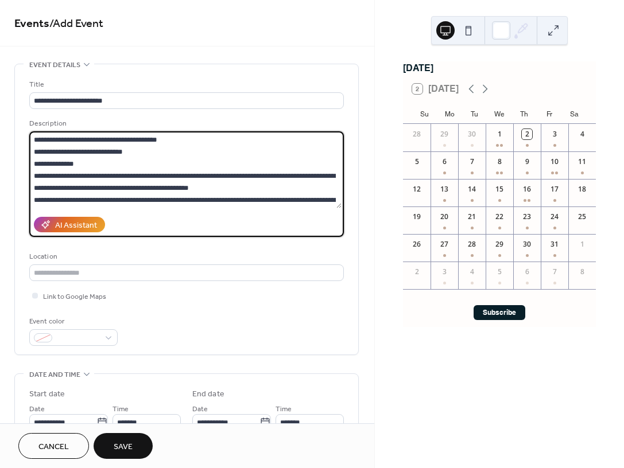  What do you see at coordinates (55, 375) in the screenshot?
I see `span: Date and time` at bounding box center [55, 375].